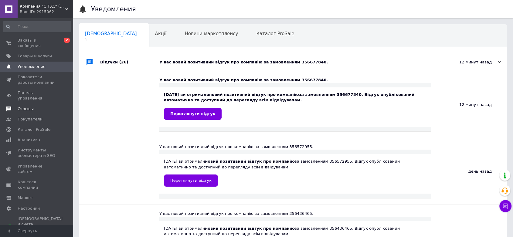  What do you see at coordinates (37, 80) in the screenshot?
I see `span: Показатели работы компании` at bounding box center [37, 80].